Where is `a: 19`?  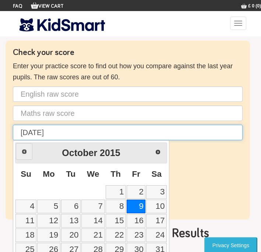 a: 19 is located at coordinates (49, 235).